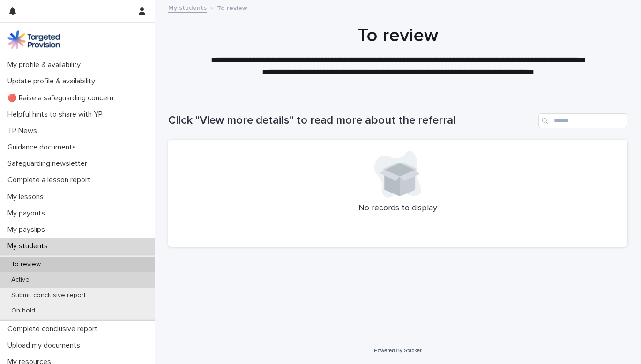  Describe the element at coordinates (53, 81) in the screenshot. I see `p: Update profile & availability` at that location.